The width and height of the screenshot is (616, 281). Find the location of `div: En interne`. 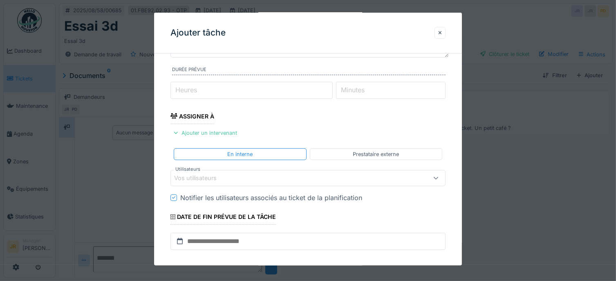

div: En interne is located at coordinates (240, 154).